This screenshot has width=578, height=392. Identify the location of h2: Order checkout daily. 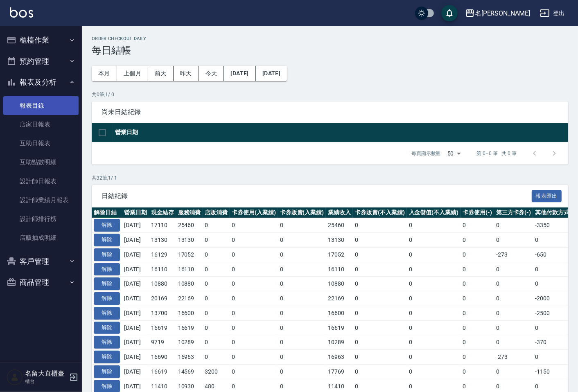
(330, 38).